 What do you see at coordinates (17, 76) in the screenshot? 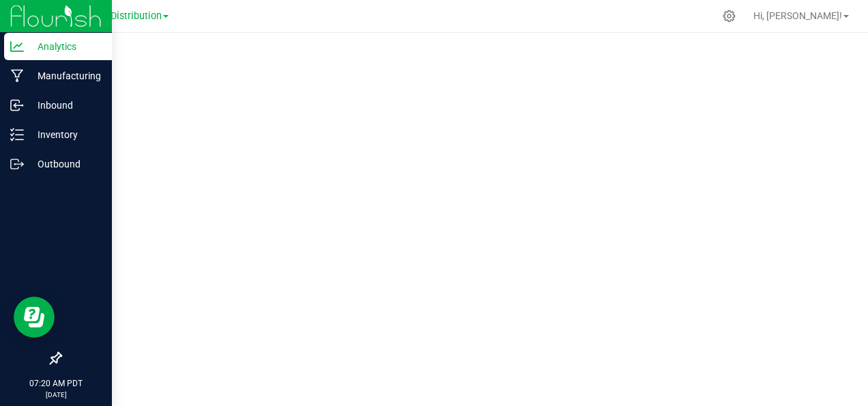
I see `inline-svg: Manufacturing` at bounding box center [17, 76].